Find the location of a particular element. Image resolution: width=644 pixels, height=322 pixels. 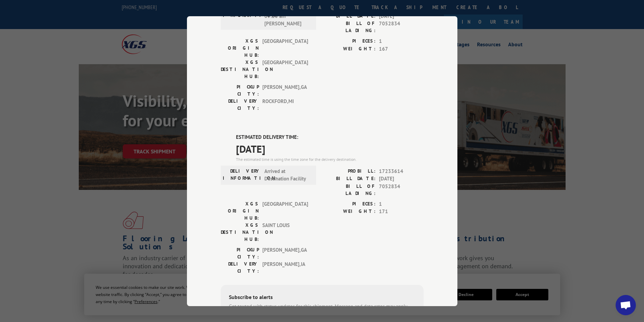

span: 167 is located at coordinates (401, 49).